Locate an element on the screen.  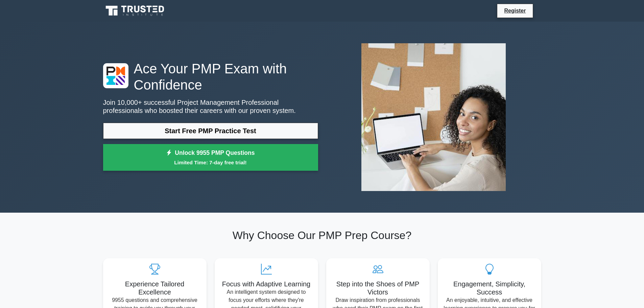
h2: Why Choose Our PMP Prep Course? is located at coordinates (322, 235).